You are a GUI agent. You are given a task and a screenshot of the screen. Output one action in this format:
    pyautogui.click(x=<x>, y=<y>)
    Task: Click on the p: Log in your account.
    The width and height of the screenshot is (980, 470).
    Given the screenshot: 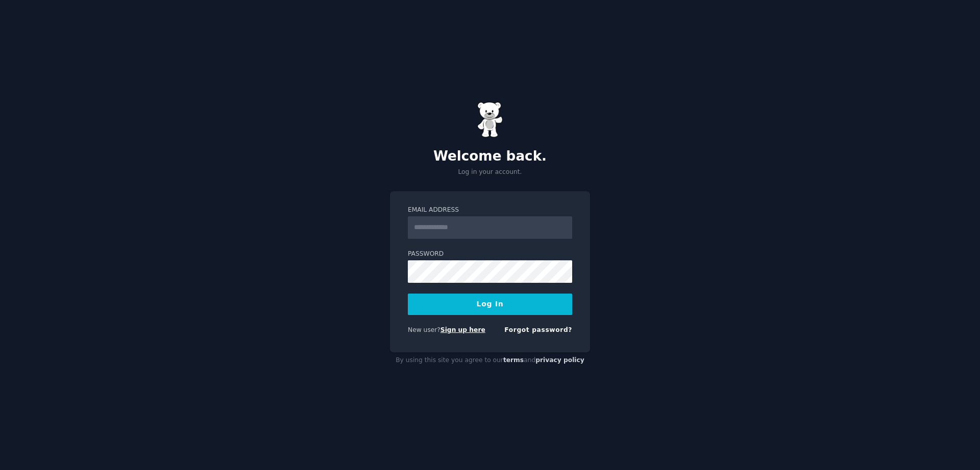 What is the action you would take?
    pyautogui.click(x=490, y=172)
    